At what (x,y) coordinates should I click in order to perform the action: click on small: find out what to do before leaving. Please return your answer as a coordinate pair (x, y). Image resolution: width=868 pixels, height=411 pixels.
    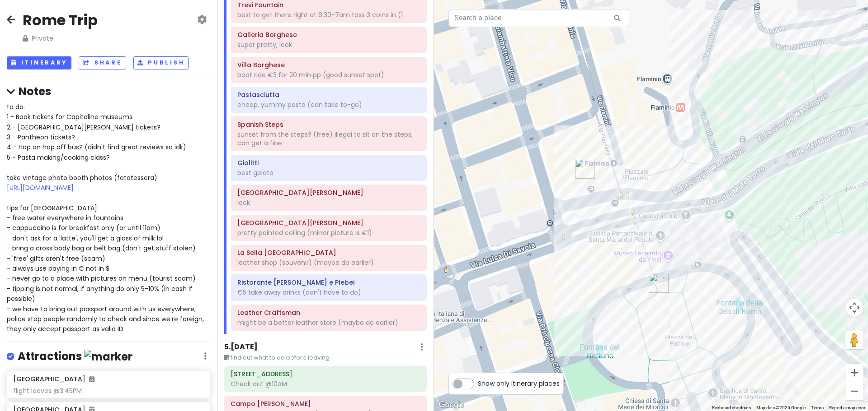
    Looking at the image, I should click on (326, 358).